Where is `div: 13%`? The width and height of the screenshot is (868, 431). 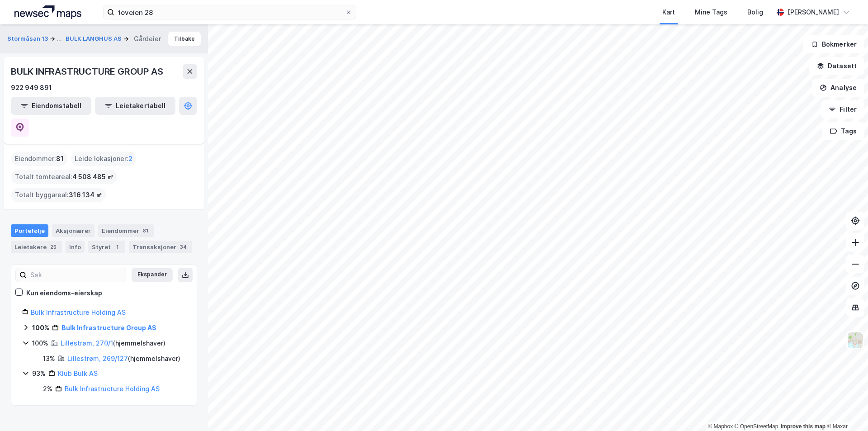
div: 13% is located at coordinates (49, 359).